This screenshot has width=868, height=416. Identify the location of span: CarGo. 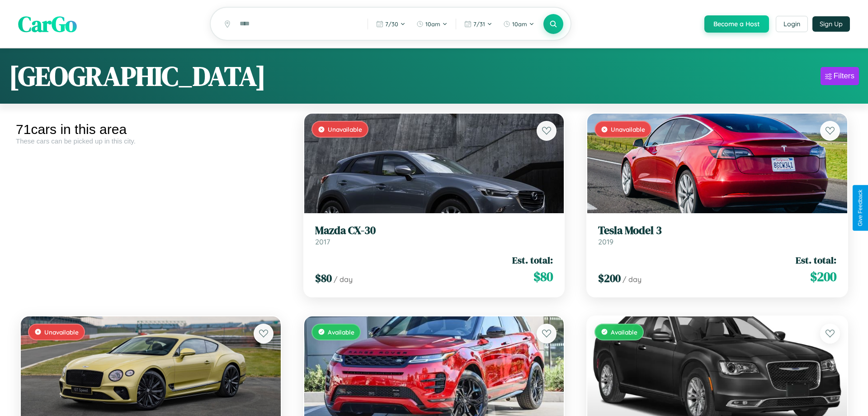
(48, 24).